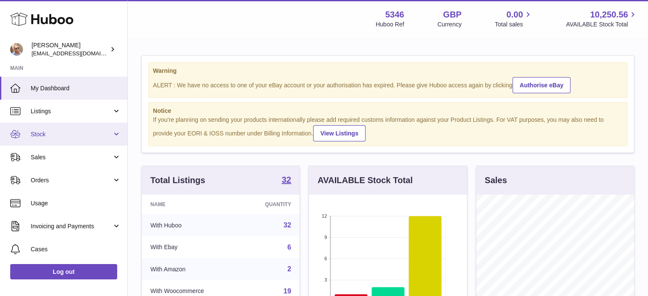 The image size is (648, 296). What do you see at coordinates (289, 247) in the screenshot?
I see `a: 6` at bounding box center [289, 247].